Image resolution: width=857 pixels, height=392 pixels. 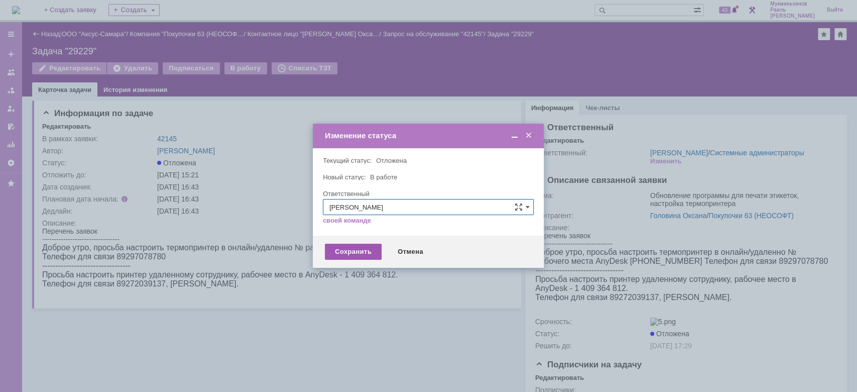 I want to click on div: Изменение статуса, so click(x=430, y=136).